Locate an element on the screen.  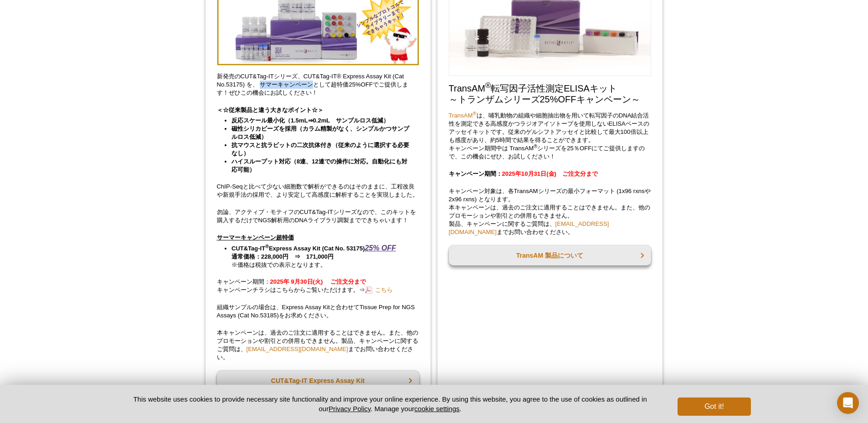
a: Privacy Policy is located at coordinates (349, 409).